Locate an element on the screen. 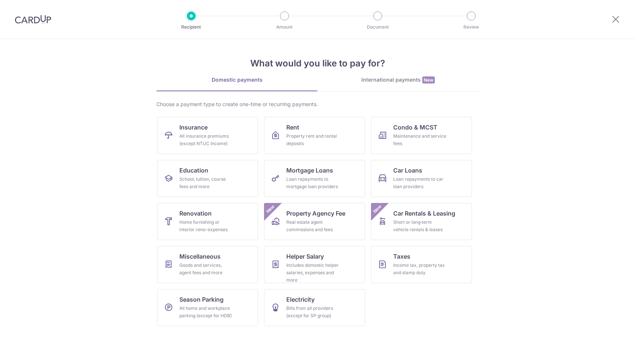 The image size is (635, 364). div: All home and workplace parking (except for HDB) is located at coordinates (206, 312).